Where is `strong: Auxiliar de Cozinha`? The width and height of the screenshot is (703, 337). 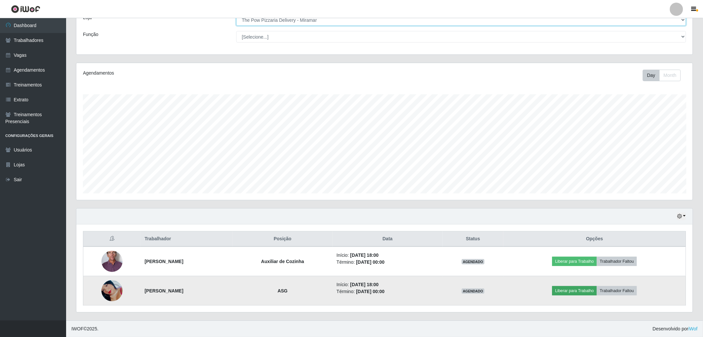
strong: Auxiliar de Cozinha is located at coordinates (283, 262).